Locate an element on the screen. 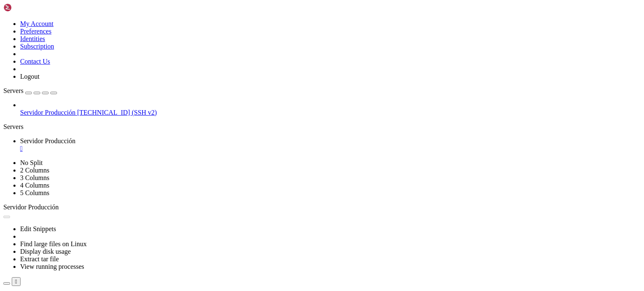 This screenshot has height=291, width=644. a: View running processes is located at coordinates (52, 266).